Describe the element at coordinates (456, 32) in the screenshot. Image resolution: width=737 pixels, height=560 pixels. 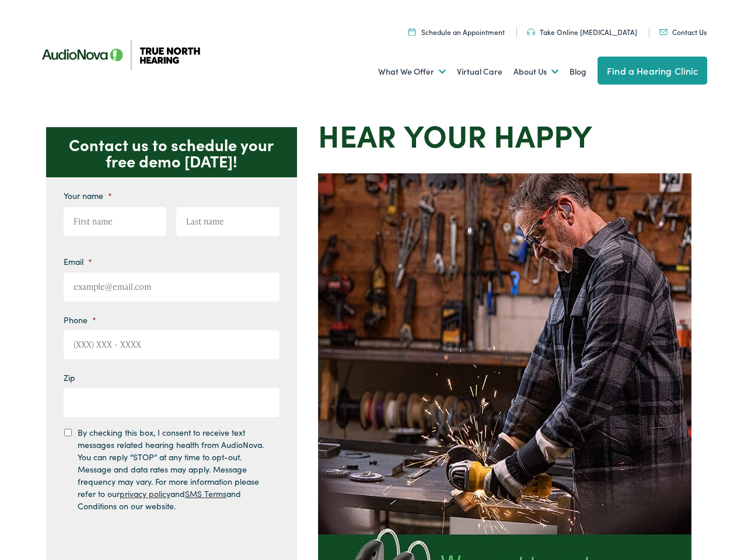
I see `a: Schedule an Appointment` at that location.